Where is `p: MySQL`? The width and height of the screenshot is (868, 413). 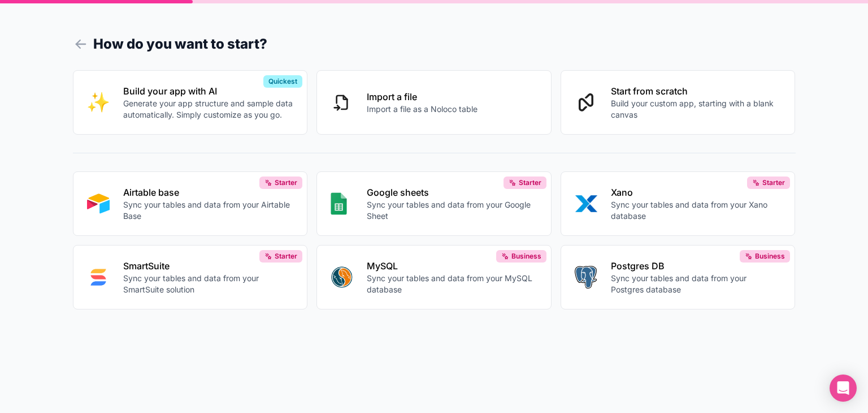
p: MySQL is located at coordinates (452, 266).